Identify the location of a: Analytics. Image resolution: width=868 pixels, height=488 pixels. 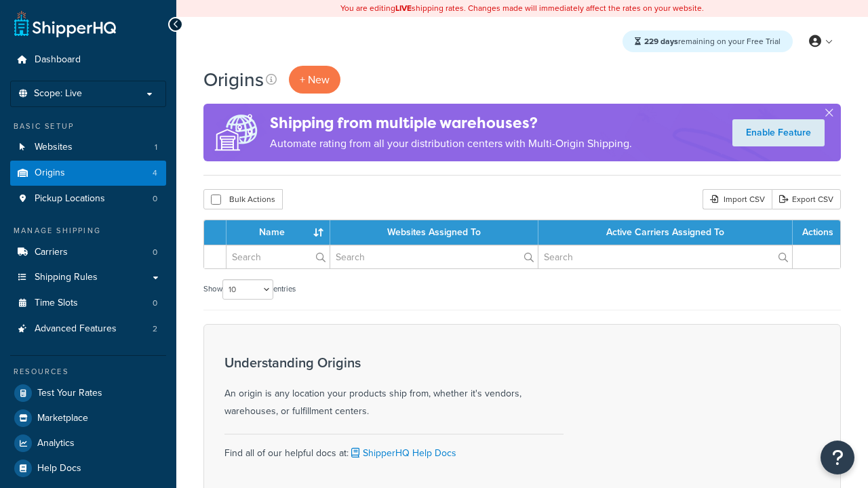
(88, 444).